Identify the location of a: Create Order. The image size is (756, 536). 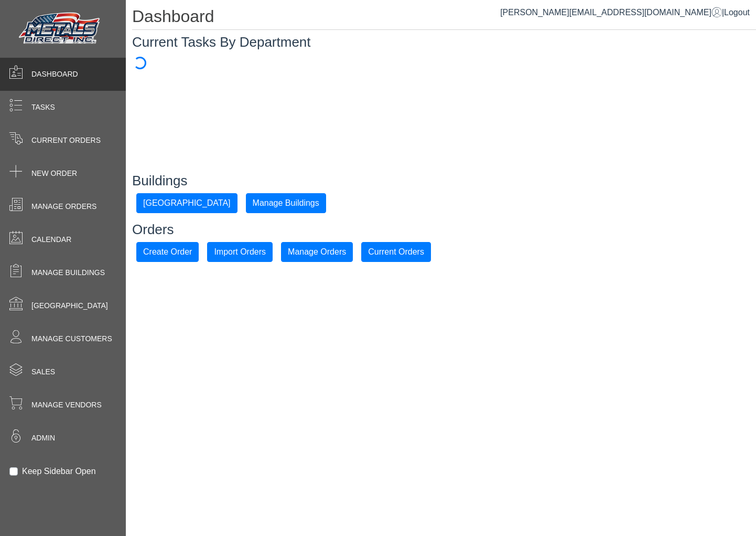
(167, 251).